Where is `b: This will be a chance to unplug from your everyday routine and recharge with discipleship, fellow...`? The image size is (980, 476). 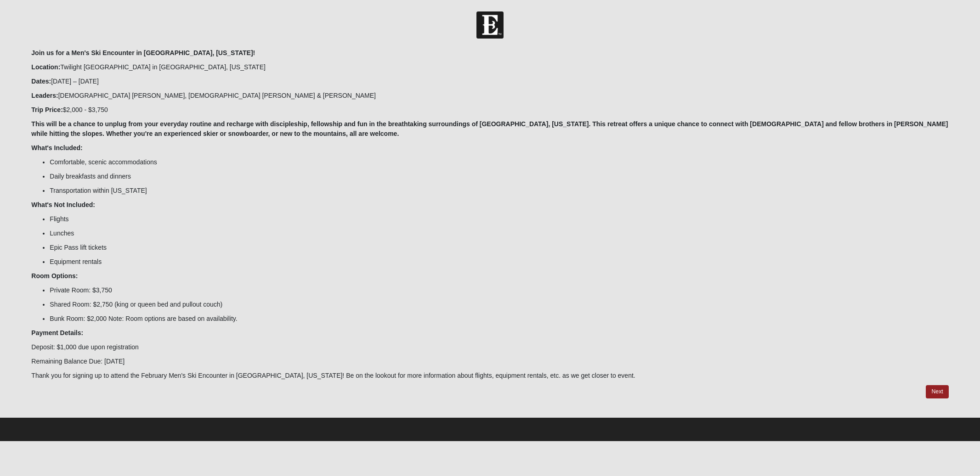 b: This will be a chance to unplug from your everyday routine and recharge with discipleship, fellow... is located at coordinates (489, 128).